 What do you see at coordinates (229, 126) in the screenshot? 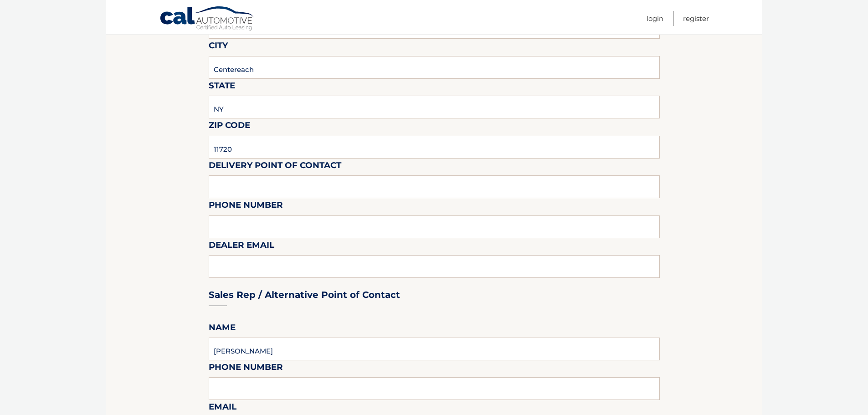
I see `label: Zip Code` at bounding box center [229, 126].